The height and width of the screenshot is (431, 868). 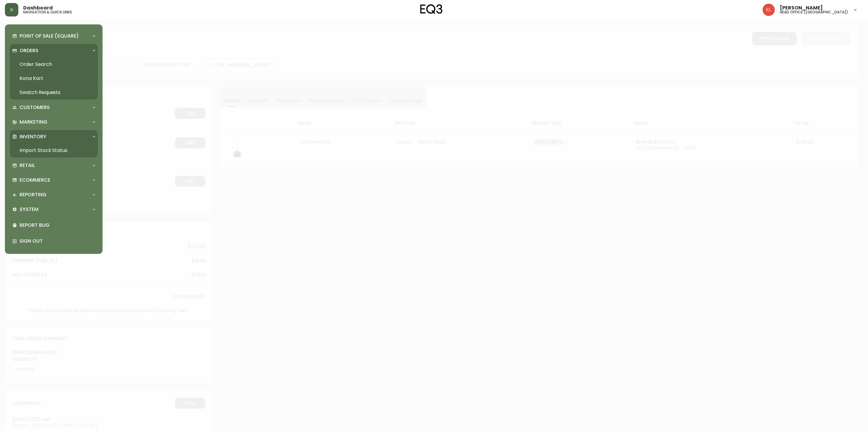 What do you see at coordinates (54, 122) in the screenshot?
I see `div: Marketing` at bounding box center [54, 122].